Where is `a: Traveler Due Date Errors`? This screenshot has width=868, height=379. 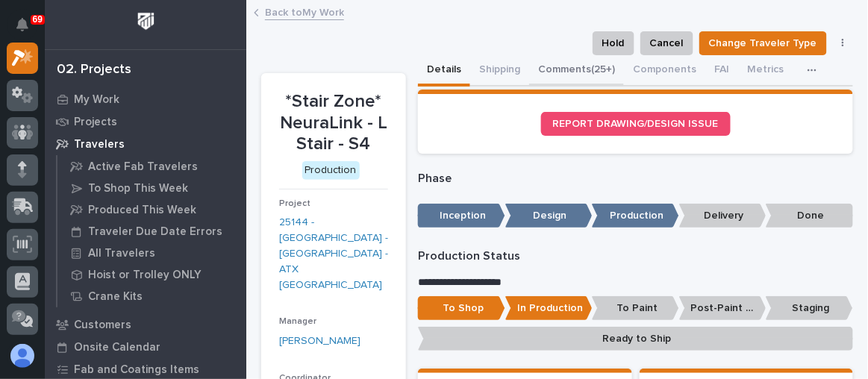
a: Traveler Due Date Errors is located at coordinates (151, 231).